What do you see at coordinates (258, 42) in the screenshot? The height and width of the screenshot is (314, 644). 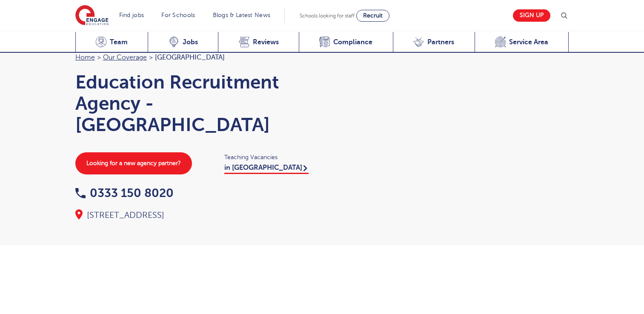 I see `a: Reviews` at bounding box center [258, 42].